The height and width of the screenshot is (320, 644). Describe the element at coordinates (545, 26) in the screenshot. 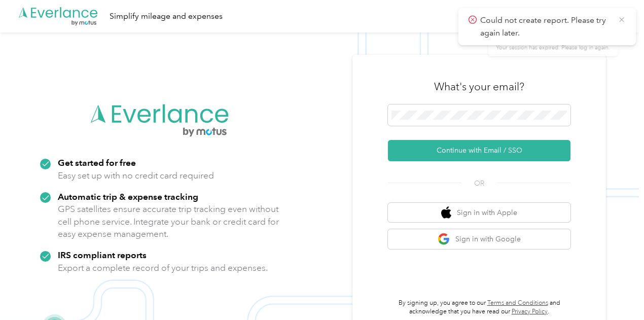

I see `p: Could not create report. Please try again later.` at that location.